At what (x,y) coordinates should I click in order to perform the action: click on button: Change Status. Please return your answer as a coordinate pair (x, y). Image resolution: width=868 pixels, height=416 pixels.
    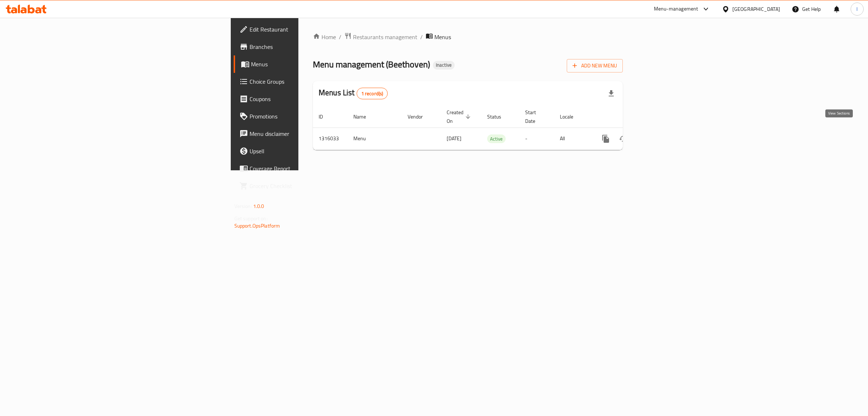
    Looking at the image, I should click on (624, 138).